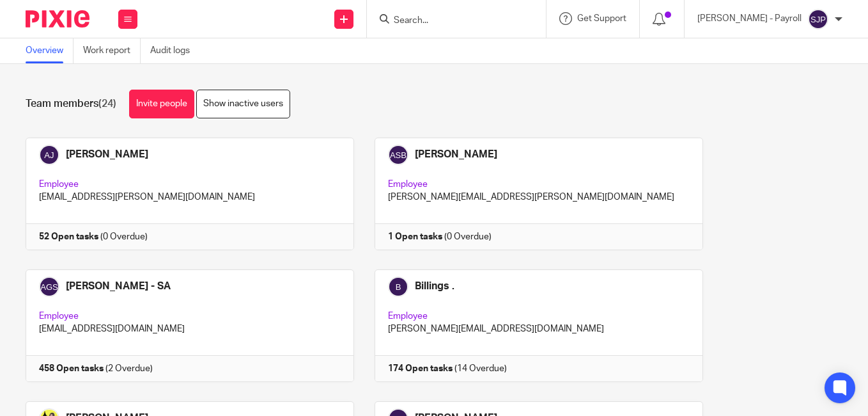 The image size is (868, 416). Describe the element at coordinates (58, 18) in the screenshot. I see `img: Pixie` at that location.